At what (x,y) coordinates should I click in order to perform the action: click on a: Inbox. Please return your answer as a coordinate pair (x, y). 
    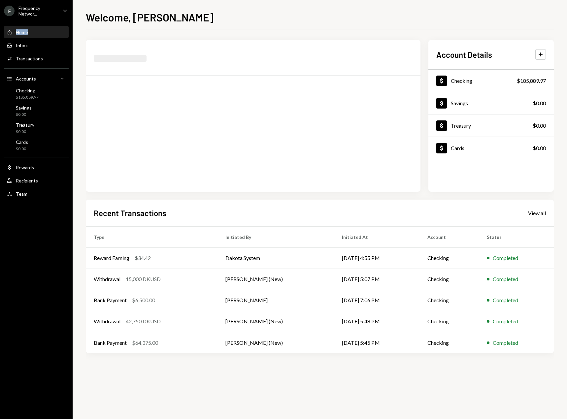
    Looking at the image, I should click on (36, 45).